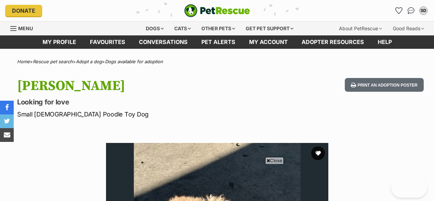  What do you see at coordinates (424, 11) in the screenshot?
I see `button: My account` at bounding box center [424, 11].